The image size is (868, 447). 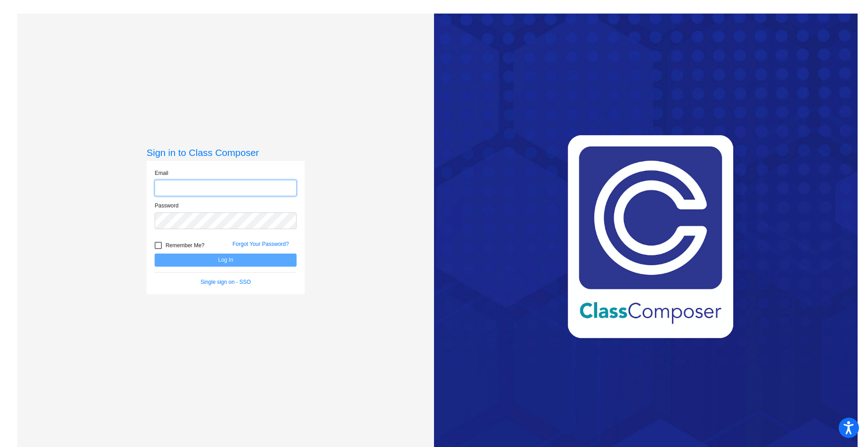 I want to click on a: Forgot Your Password?, so click(x=260, y=244).